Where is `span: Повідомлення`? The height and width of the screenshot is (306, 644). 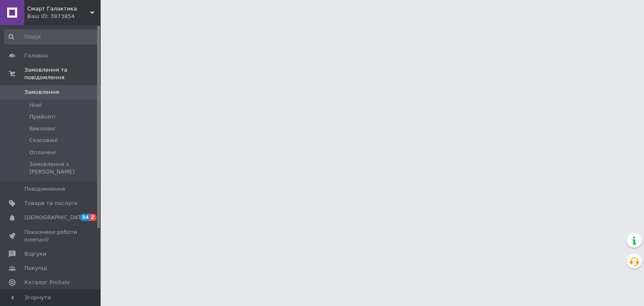
span: Повідомлення is located at coordinates (44, 189).